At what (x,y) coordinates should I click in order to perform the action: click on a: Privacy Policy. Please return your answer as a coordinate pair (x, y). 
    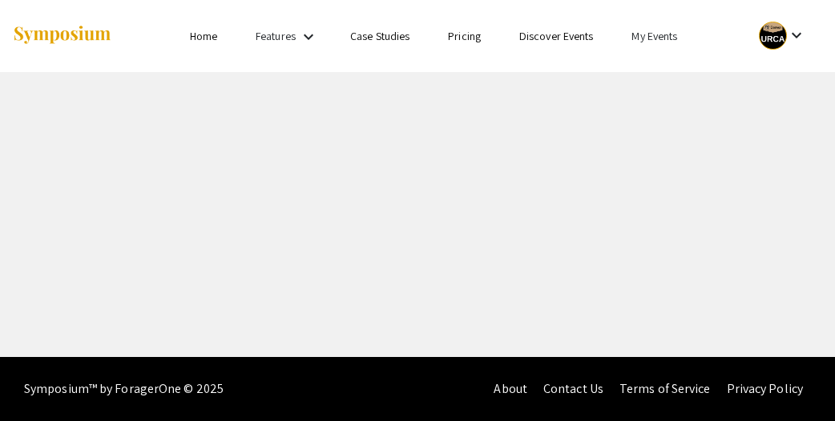
    Looking at the image, I should click on (764, 388).